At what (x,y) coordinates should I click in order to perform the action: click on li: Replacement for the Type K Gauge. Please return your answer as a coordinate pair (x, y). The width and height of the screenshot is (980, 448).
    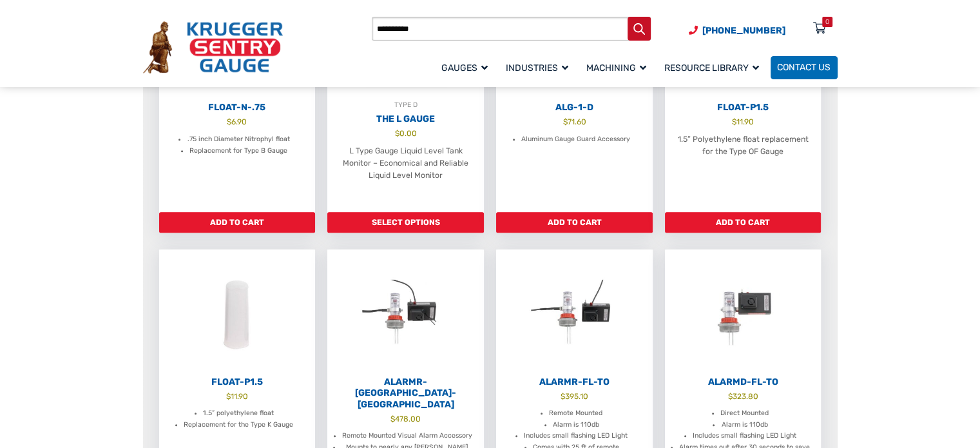
    Looking at the image, I should click on (239, 425).